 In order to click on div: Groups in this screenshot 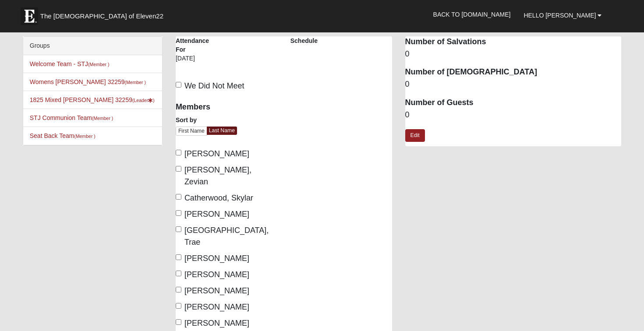, I will do `click(92, 46)`.